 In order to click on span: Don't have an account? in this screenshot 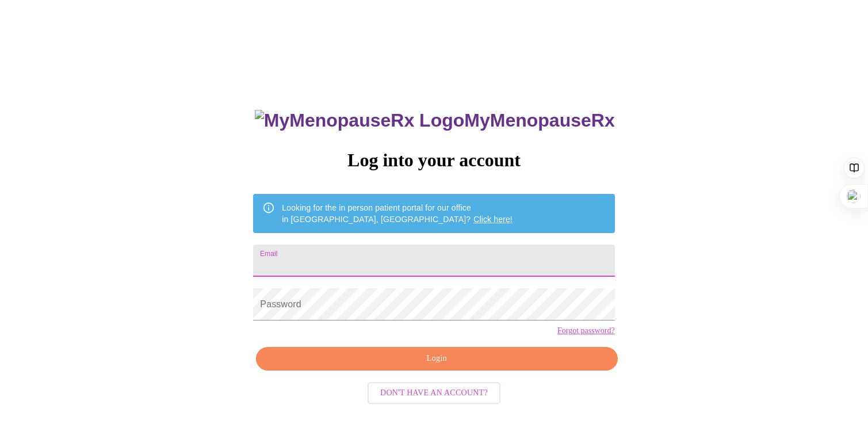, I will do `click(434, 393)`.